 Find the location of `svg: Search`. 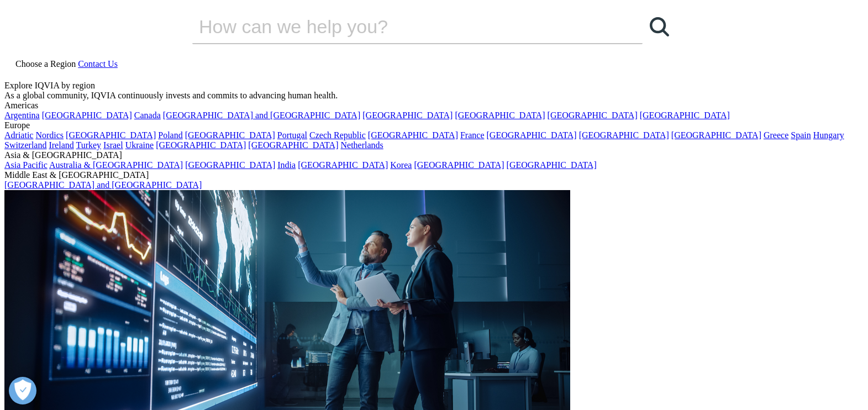

svg: Search is located at coordinates (659, 26).